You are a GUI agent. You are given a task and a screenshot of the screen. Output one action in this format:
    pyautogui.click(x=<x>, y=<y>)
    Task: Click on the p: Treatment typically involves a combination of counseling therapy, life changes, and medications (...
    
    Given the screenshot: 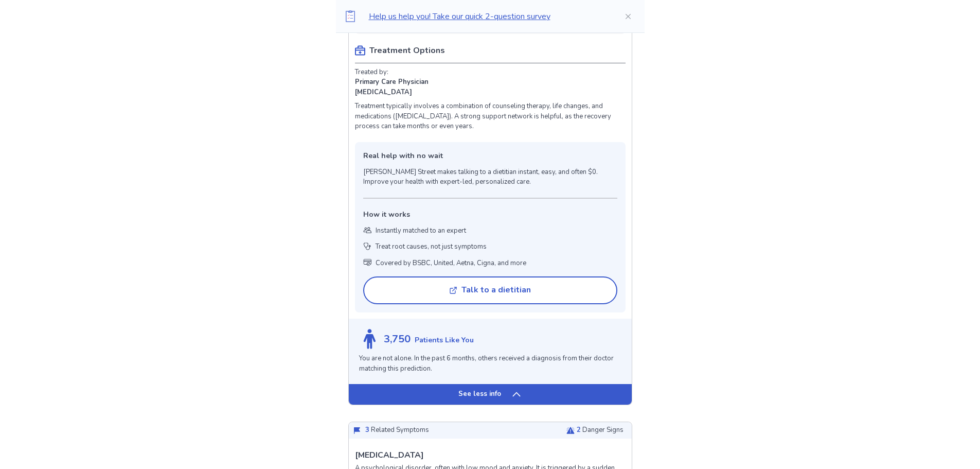 What is the action you would take?
    pyautogui.click(x=490, y=117)
    